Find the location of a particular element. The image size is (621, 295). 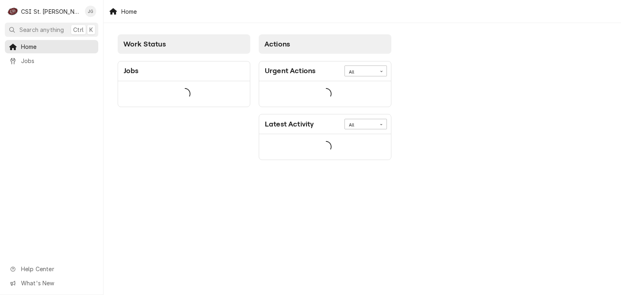

a: Go to What's New is located at coordinates (51, 283).